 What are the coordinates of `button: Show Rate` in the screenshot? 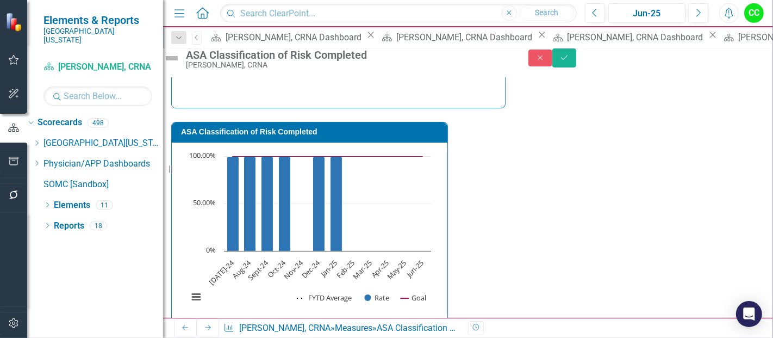 It's located at (377, 297).